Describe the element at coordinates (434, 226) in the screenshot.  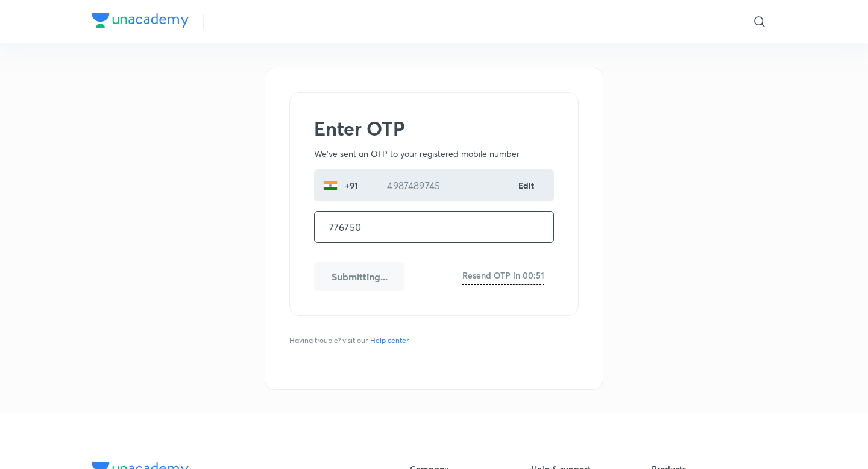
I see `input: One time password` at that location.